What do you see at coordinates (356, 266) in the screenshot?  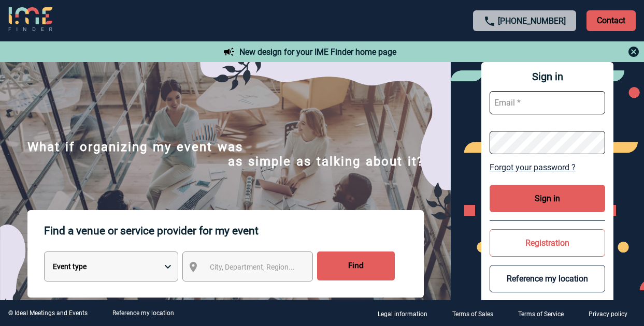 I see `input: Find` at bounding box center [356, 266].